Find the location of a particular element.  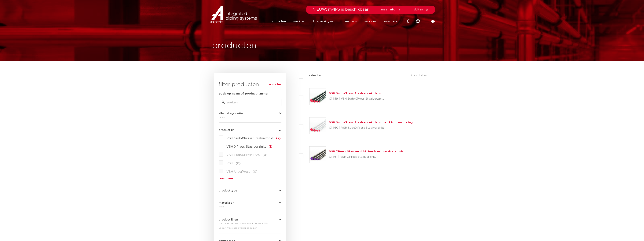

a: over ons is located at coordinates (391, 21).